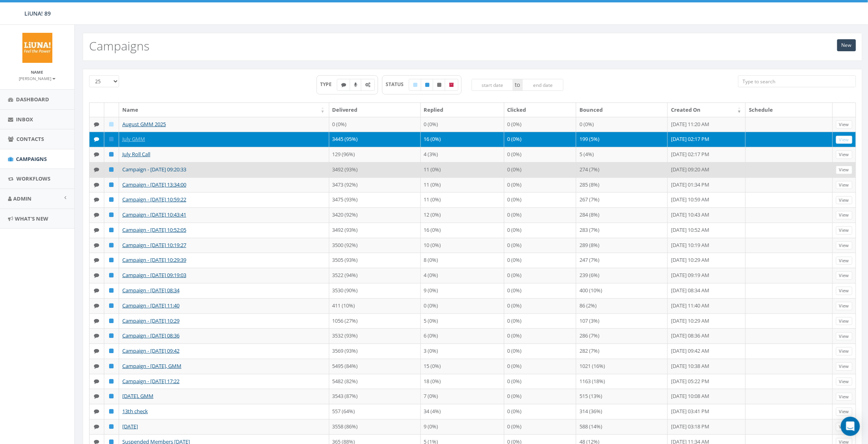 The height and width of the screenshot is (444, 868). What do you see at coordinates (463, 139) in the screenshot?
I see `td: 16 (0%)` at bounding box center [463, 139].